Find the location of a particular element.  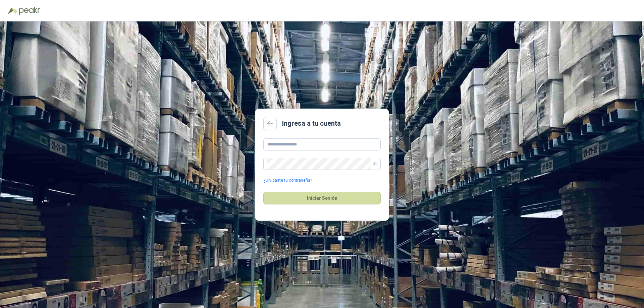

a: ¿Olvidaste tu contraseña? is located at coordinates (287, 180).